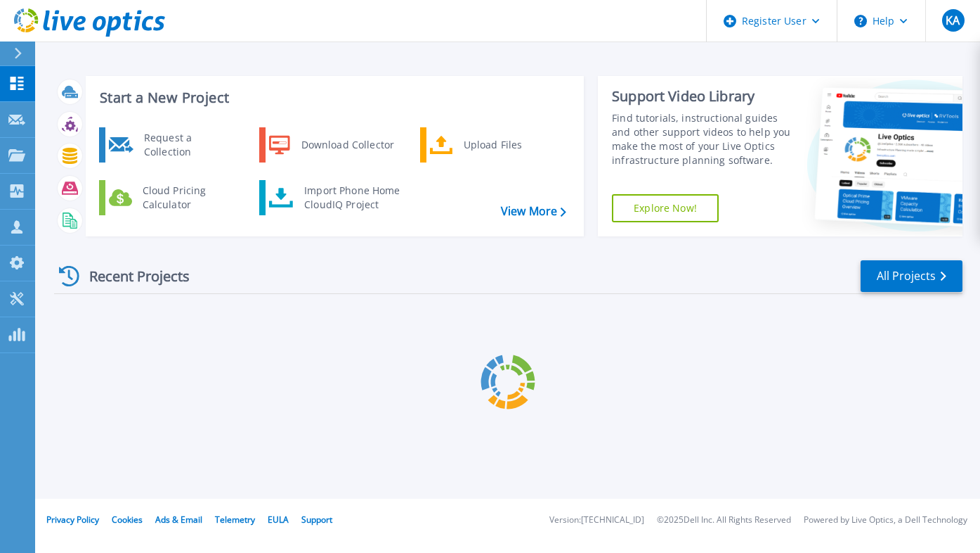 This screenshot has width=980, height=553. Describe the element at coordinates (132, 276) in the screenshot. I see `div: Recent Projects` at that location.